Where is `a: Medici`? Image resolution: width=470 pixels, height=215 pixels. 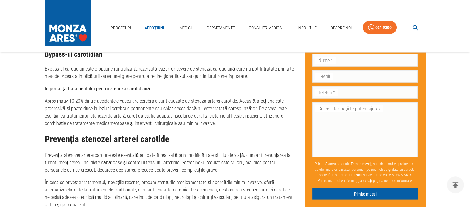 a: Medici is located at coordinates (185, 28).